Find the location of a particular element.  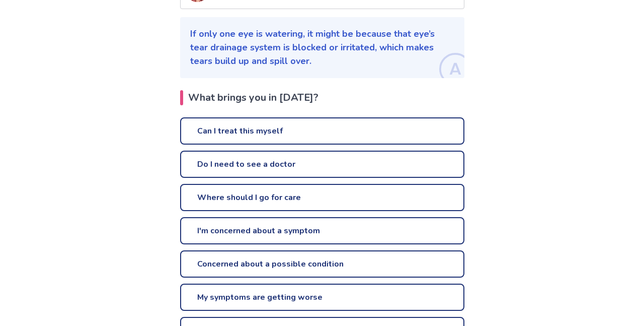

p: If only one eye is watering, it might be because that eye’s tear drainage system is blocked or ir... is located at coordinates (322, 48).